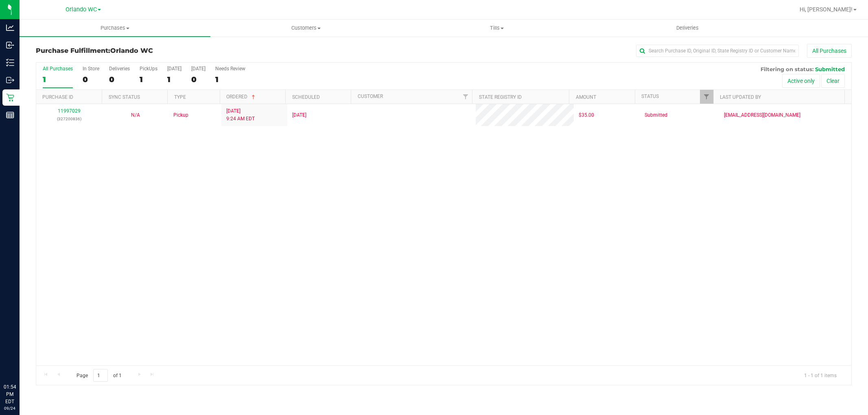 This screenshot has height=415, width=868. What do you see at coordinates (101, 375) in the screenshot?
I see `input: 1` at bounding box center [101, 375].